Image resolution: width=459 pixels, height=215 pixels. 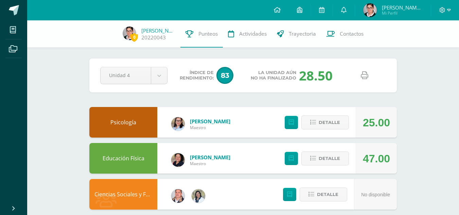 I want to click on div: Ciencias Sociales y Formación Ciudadana 4, so click(x=123, y=194).